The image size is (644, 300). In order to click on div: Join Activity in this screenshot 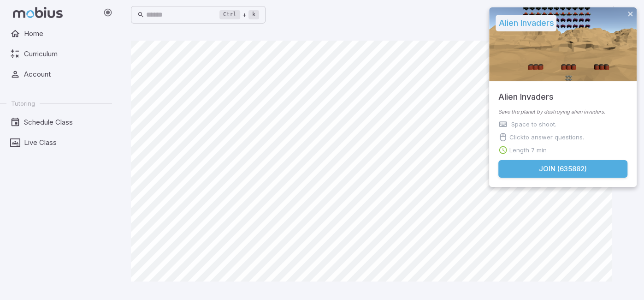, I will do `click(562, 97)`.